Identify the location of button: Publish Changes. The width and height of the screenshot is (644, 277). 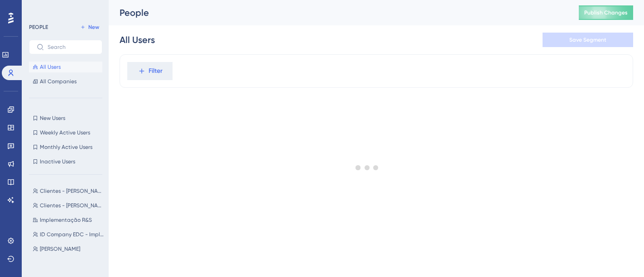
(606, 13).